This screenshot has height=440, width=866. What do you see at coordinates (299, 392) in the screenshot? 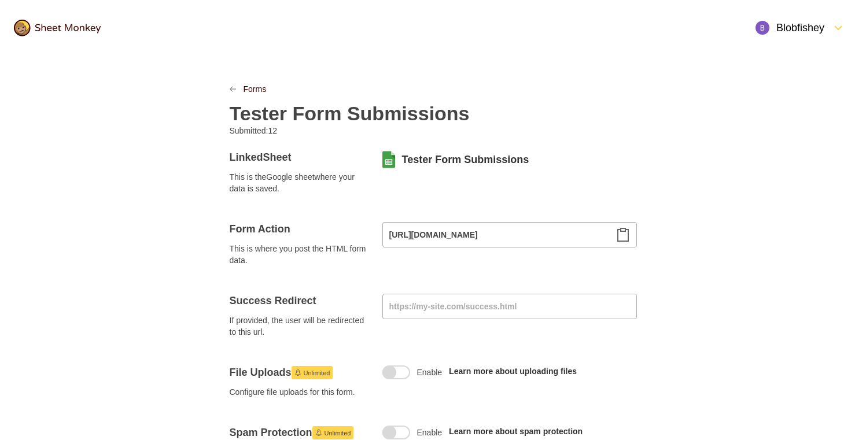
I see `span: Configure file uploads for this form.` at bounding box center [299, 392].